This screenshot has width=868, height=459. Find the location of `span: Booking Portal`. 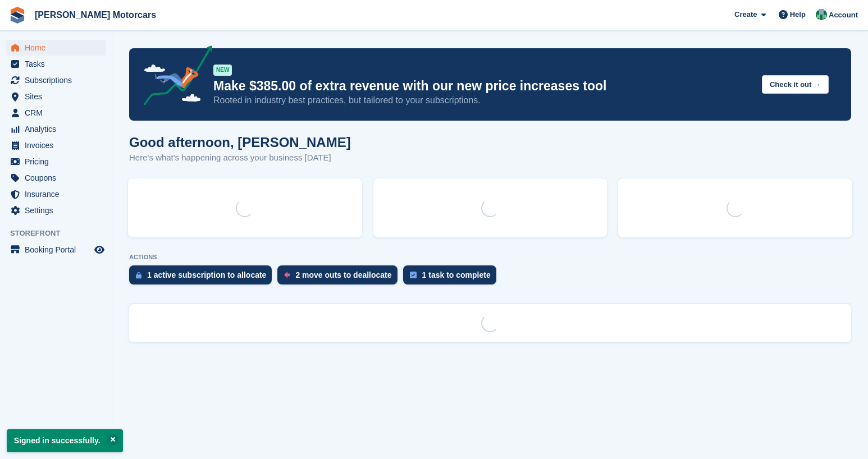

span: Booking Portal is located at coordinates (58, 250).